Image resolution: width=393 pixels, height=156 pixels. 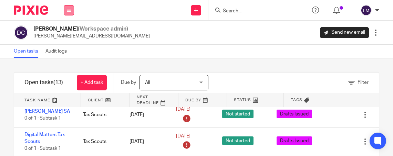 What do you see at coordinates (44, 83) in the screenshot?
I see `h1: Open tasks` at bounding box center [44, 83].